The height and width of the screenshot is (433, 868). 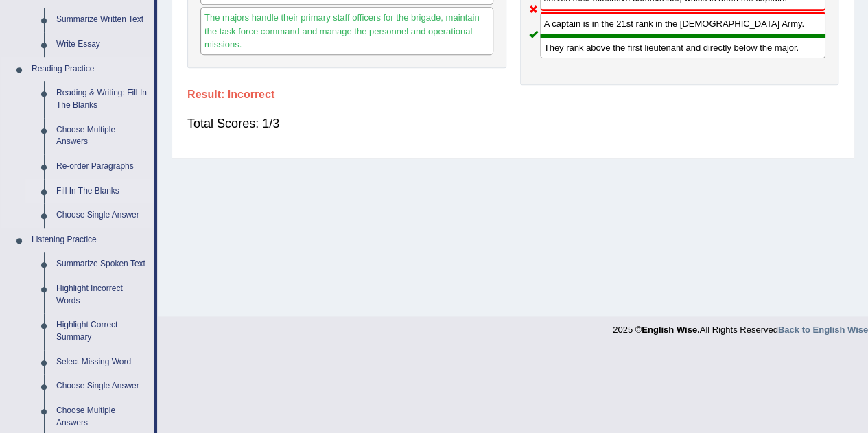 I want to click on a: Choose Multiple Answers, so click(x=102, y=135).